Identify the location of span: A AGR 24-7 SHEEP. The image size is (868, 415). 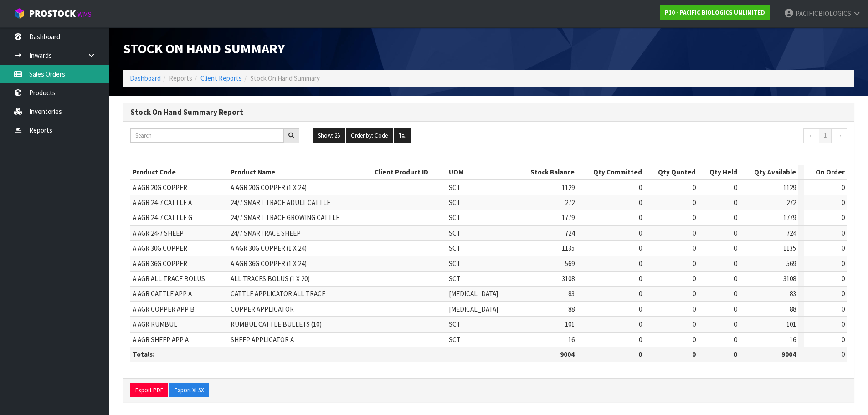
(158, 233).